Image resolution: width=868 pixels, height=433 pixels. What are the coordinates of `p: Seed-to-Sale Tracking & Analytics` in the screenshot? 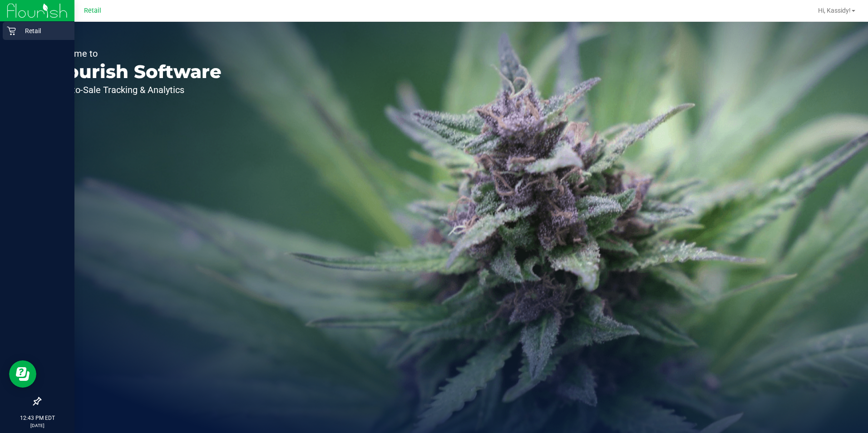 It's located at (135, 90).